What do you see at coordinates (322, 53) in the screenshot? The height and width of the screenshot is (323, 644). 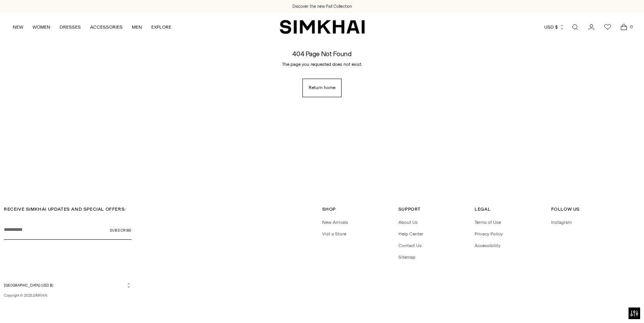 I see `h1: 404 Page Not Found` at bounding box center [322, 53].